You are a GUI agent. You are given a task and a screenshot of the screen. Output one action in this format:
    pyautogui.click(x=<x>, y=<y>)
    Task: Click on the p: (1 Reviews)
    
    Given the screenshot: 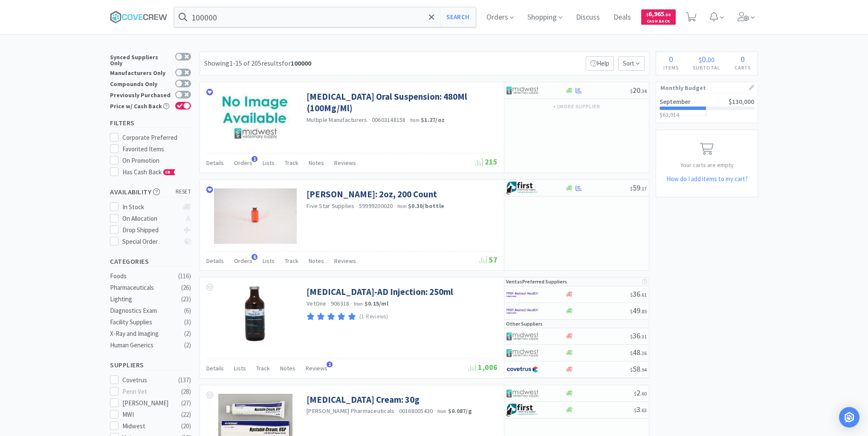 What is the action you would take?
    pyautogui.click(x=374, y=317)
    